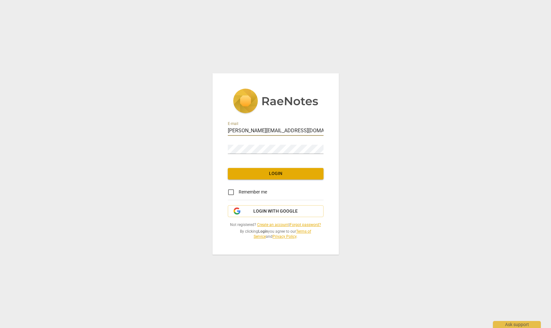  I want to click on b: Login, so click(263, 231).